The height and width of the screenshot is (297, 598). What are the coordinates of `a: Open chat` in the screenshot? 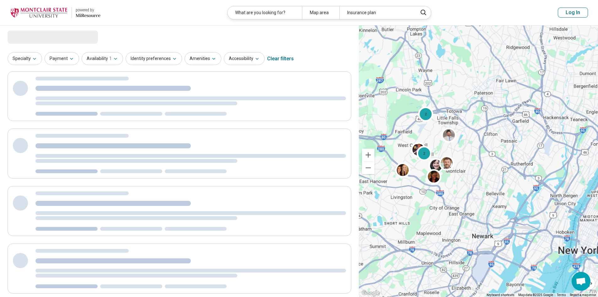 It's located at (581, 281).